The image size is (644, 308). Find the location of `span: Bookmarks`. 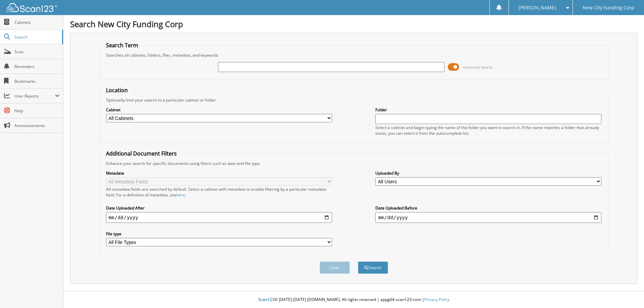

span: Bookmarks is located at coordinates (37, 81).